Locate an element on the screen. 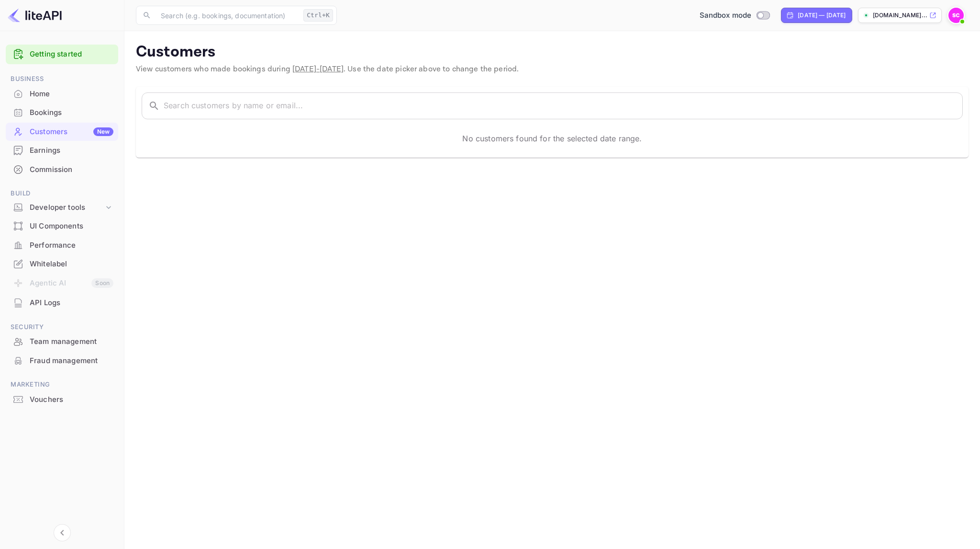 This screenshot has width=980, height=549. a: Whitelabel is located at coordinates (61, 264).